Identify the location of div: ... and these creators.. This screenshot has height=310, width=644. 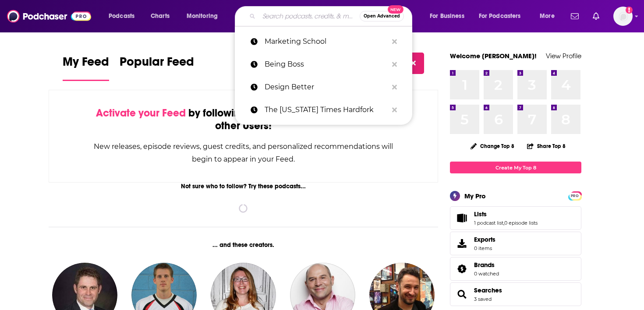
(243, 245).